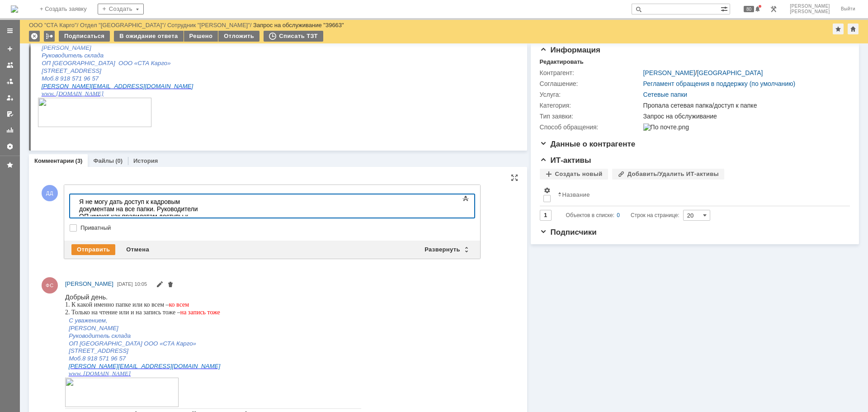  I want to click on th: Название, so click(699, 195).